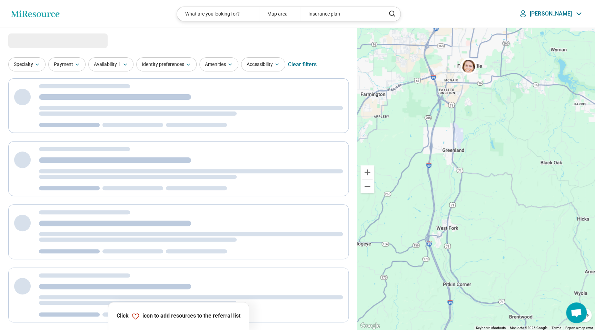  Describe the element at coordinates (340, 14) in the screenshot. I see `div: Insurance plan` at that location.